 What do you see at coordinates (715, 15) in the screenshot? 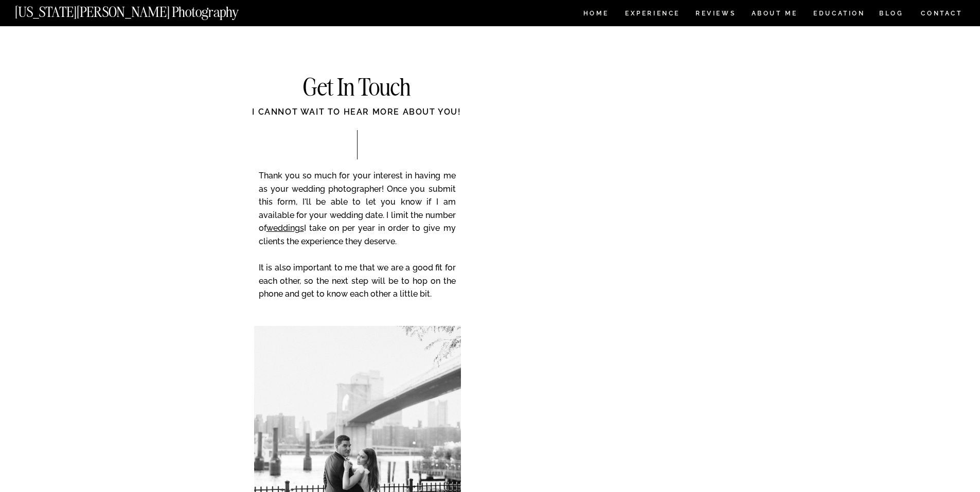
I see `a: REVIEWS` at bounding box center [715, 15].